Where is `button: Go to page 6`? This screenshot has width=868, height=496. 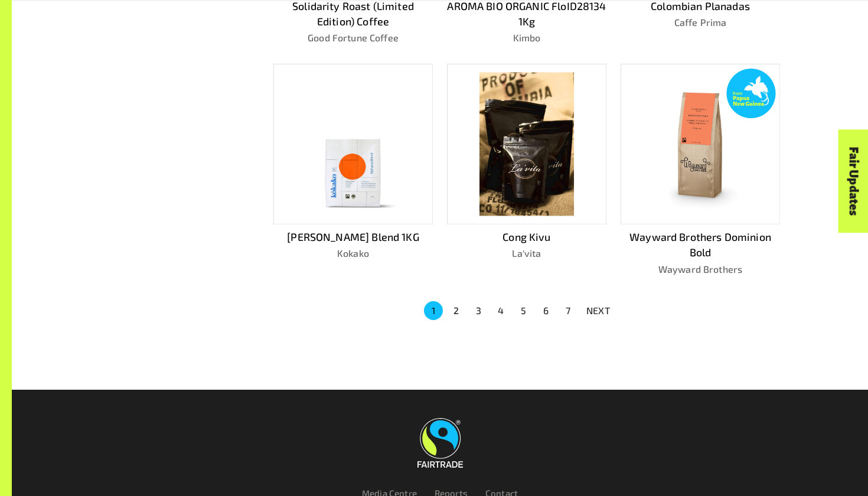
button: Go to page 6 is located at coordinates (546, 310).